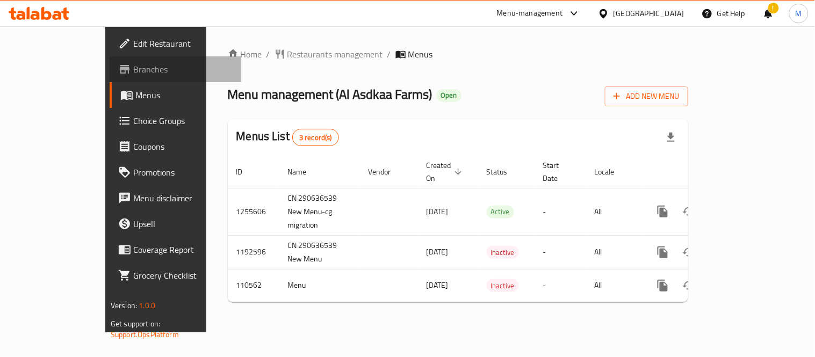 Image resolution: width=815 pixels, height=357 pixels. I want to click on td: 1192596, so click(254, 252).